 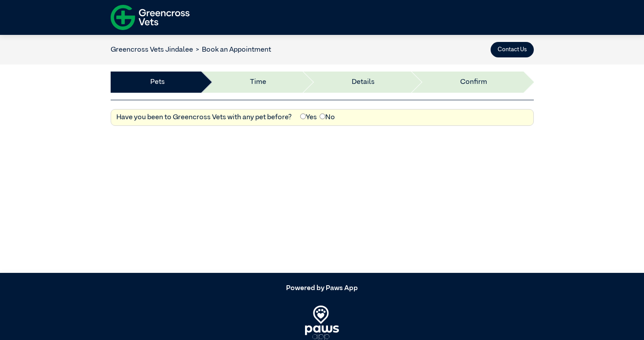 What do you see at coordinates (158, 82) in the screenshot?
I see `a: Pets` at bounding box center [158, 82].